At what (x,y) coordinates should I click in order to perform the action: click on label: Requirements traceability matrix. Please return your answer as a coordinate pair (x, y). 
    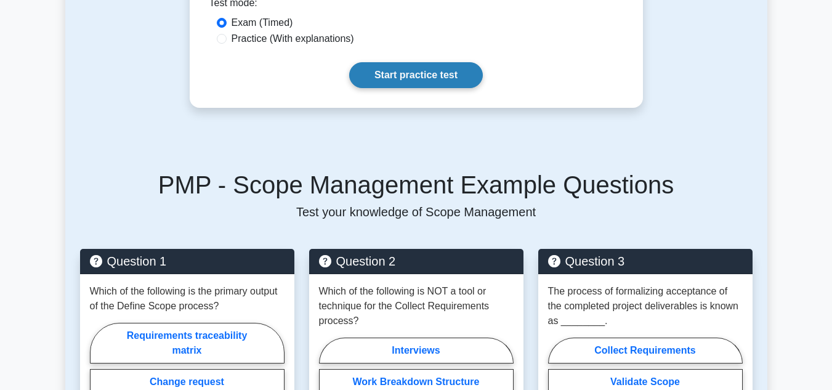
    Looking at the image, I should click on (187, 343).